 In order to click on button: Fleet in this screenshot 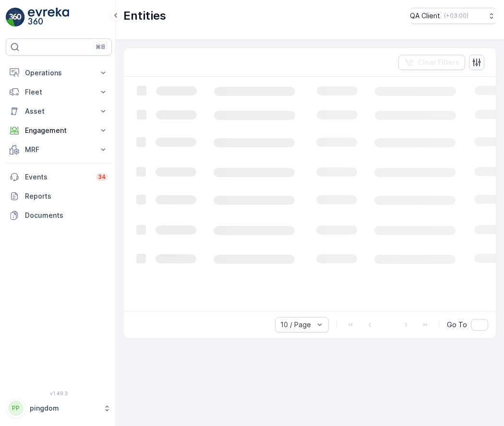, I will do `click(58, 92)`.